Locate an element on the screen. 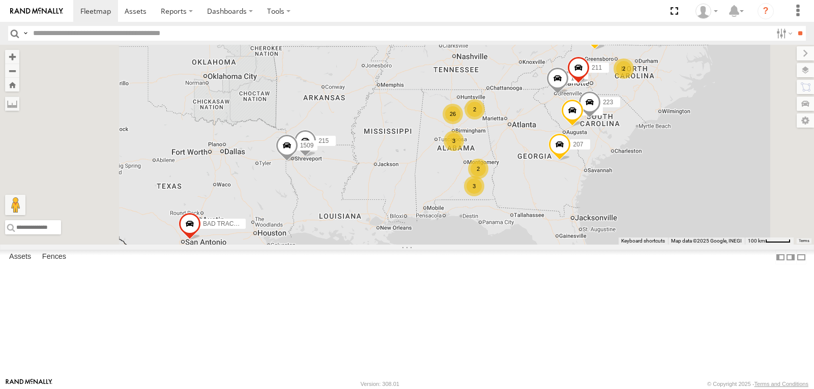 The height and width of the screenshot is (389, 814). button: Keyboard shortcuts is located at coordinates (643, 241).